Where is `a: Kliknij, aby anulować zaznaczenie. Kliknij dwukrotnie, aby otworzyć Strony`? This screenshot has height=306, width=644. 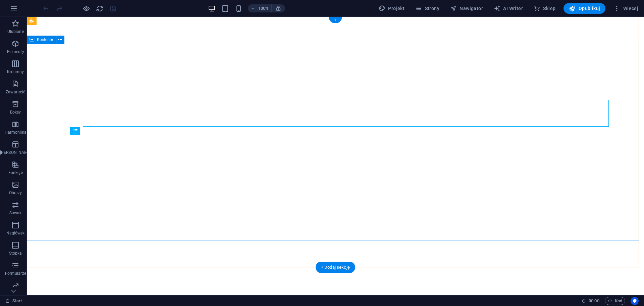
a: Kliknij, aby anulować zaznaczenie. Kliknij dwukrotnie, aby otworzyć Strony is located at coordinates (14, 301).